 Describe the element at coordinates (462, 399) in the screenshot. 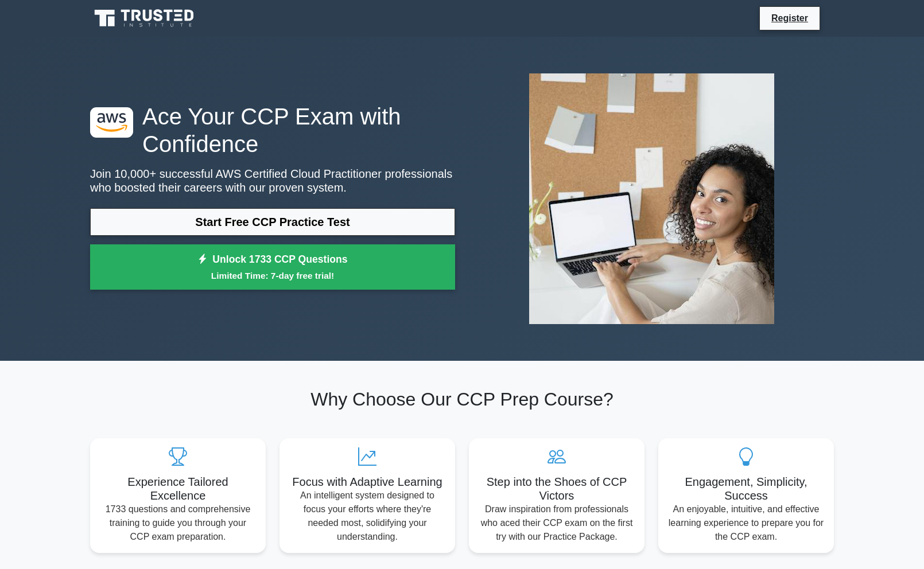

I see `h2: Why Choose Our CCP Prep Course?` at that location.